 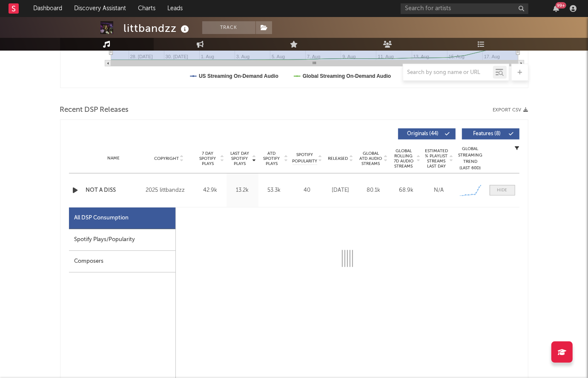 What do you see at coordinates (307, 191) in the screenshot?
I see `div: 40` at bounding box center [307, 191].